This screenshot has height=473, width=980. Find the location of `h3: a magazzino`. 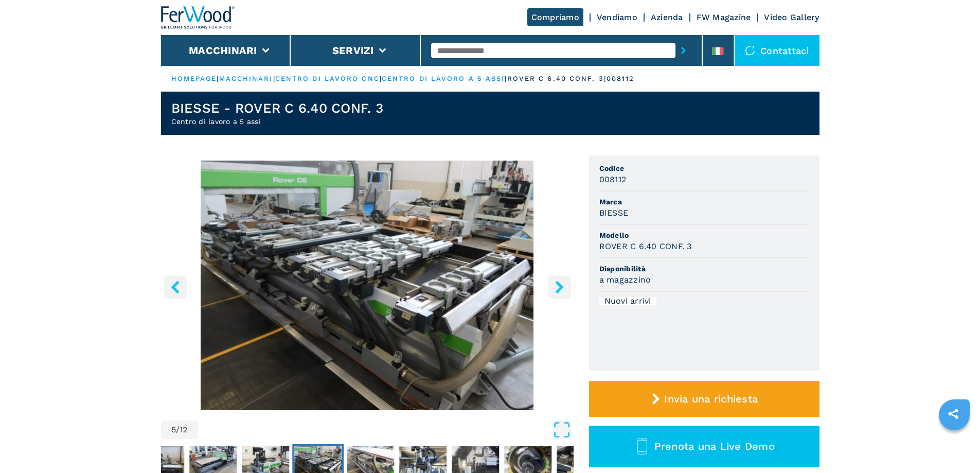

h3: a magazzino is located at coordinates (625, 279).